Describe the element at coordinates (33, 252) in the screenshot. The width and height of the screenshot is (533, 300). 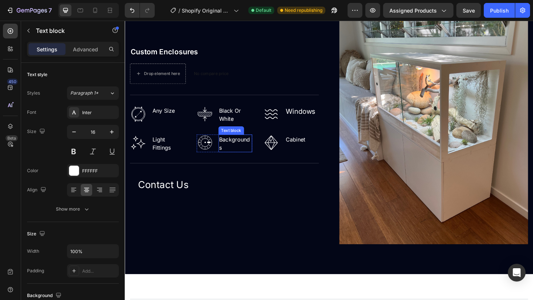
I see `div: Width` at that location.